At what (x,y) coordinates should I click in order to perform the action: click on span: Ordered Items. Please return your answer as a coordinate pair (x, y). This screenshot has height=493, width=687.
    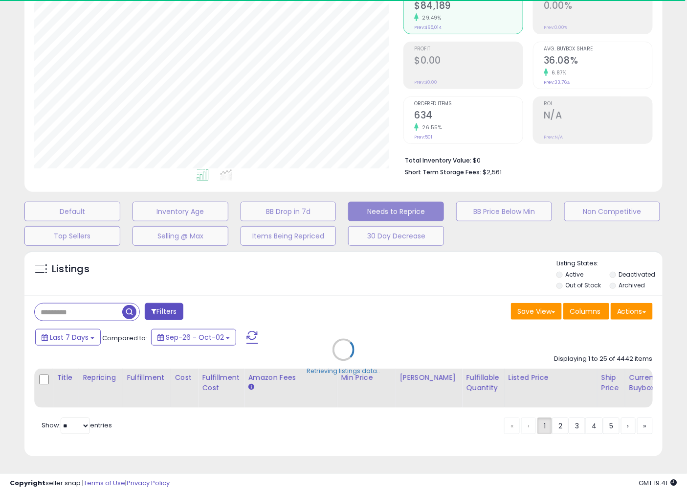
    Looking at the image, I should click on (469, 104).